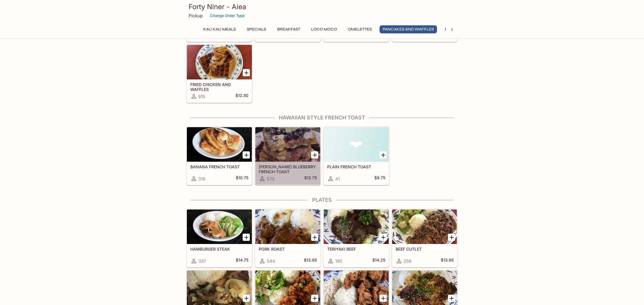 This screenshot has height=305, width=644. Describe the element at coordinates (219, 29) in the screenshot. I see `button: Kau Kau Meals` at that location.